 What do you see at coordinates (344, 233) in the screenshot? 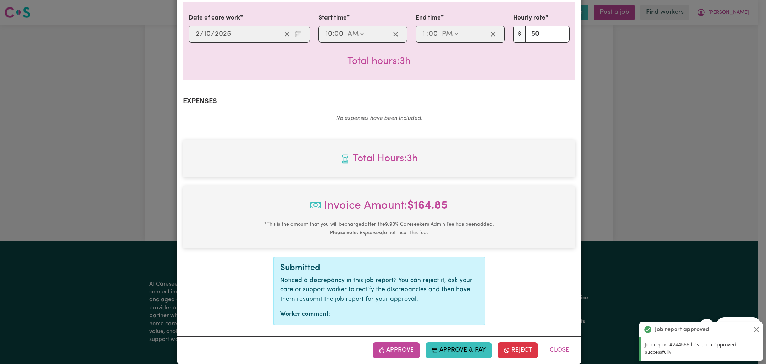
I see `b: Please note:` at bounding box center [344, 233].